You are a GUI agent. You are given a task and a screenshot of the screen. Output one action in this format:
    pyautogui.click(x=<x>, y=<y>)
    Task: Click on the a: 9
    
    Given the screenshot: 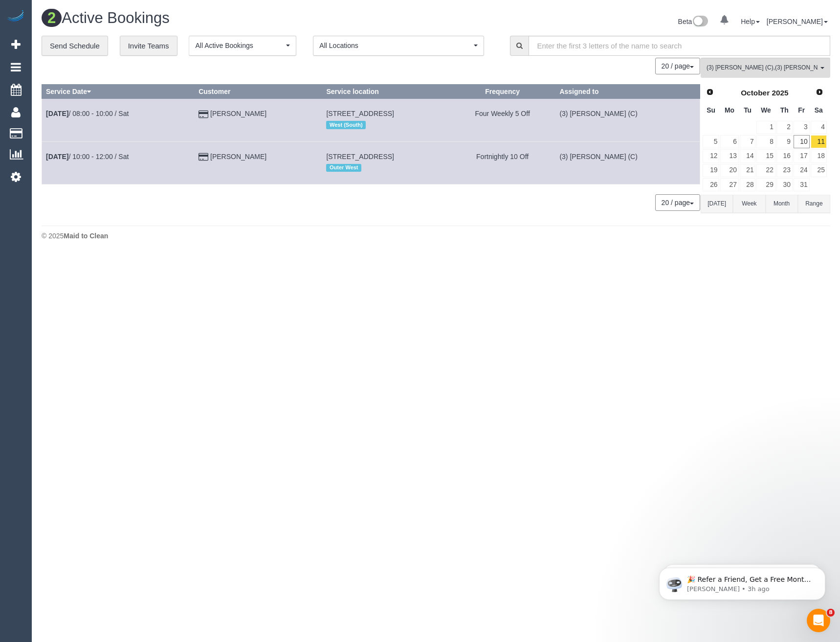 What is the action you would take?
    pyautogui.click(x=785, y=141)
    